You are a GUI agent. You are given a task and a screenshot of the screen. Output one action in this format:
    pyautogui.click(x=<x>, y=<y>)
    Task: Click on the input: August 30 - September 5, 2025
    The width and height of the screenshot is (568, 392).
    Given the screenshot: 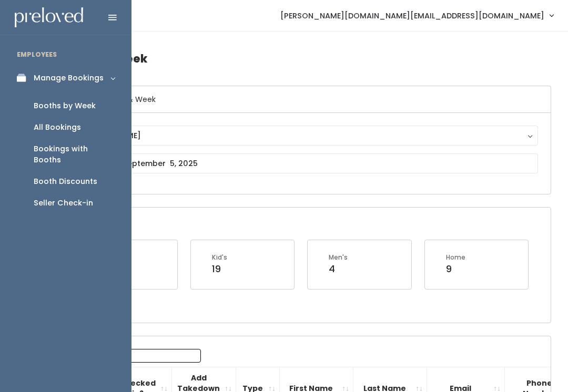 What is the action you would take?
    pyautogui.click(x=302, y=164)
    